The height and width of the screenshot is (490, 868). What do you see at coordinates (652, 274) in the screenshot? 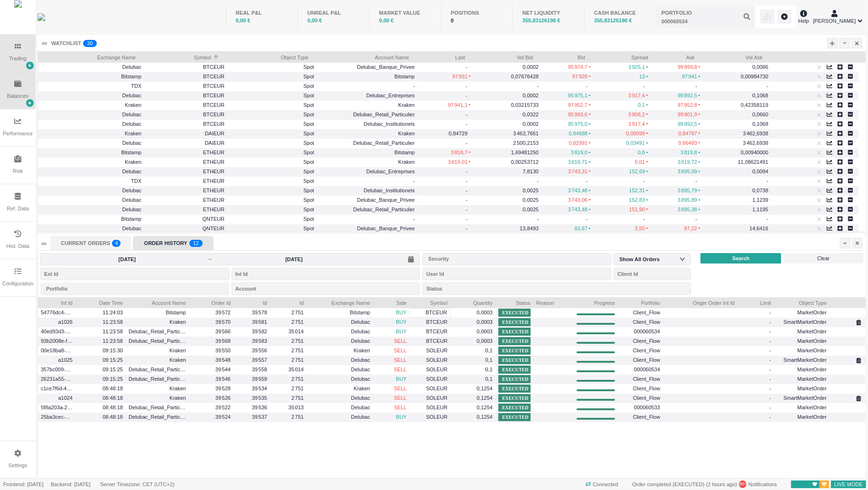
I see `input: Client Id` at bounding box center [652, 274].